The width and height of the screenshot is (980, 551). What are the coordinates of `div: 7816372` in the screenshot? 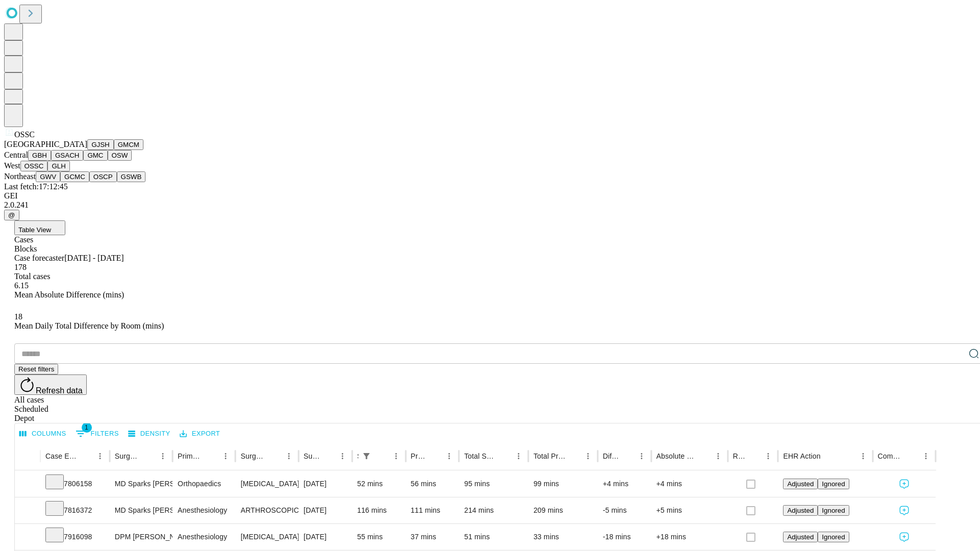 It's located at (75, 511).